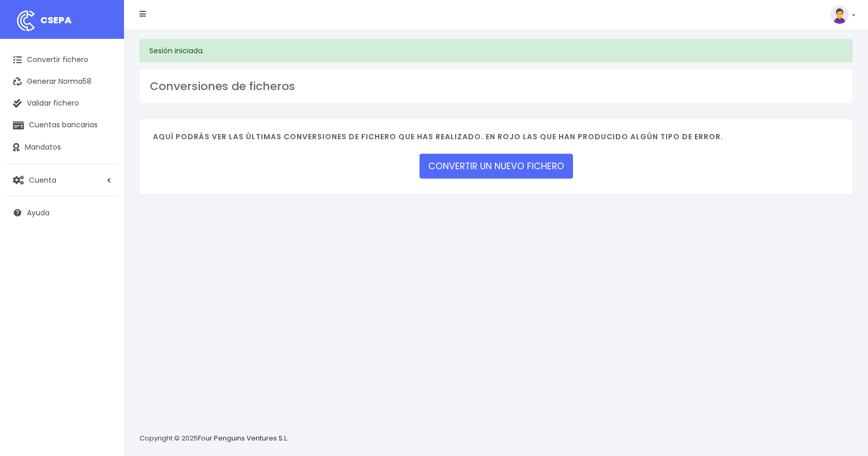 The height and width of the screenshot is (456, 868). Describe the element at coordinates (62, 147) in the screenshot. I see `a: Mandatos` at that location.